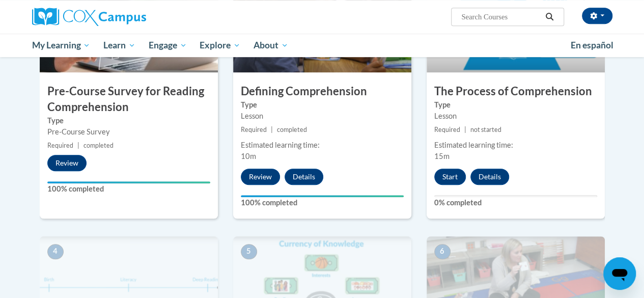 This screenshot has height=298, width=644. What do you see at coordinates (220, 46) in the screenshot?
I see `span: Explore` at bounding box center [220, 46].